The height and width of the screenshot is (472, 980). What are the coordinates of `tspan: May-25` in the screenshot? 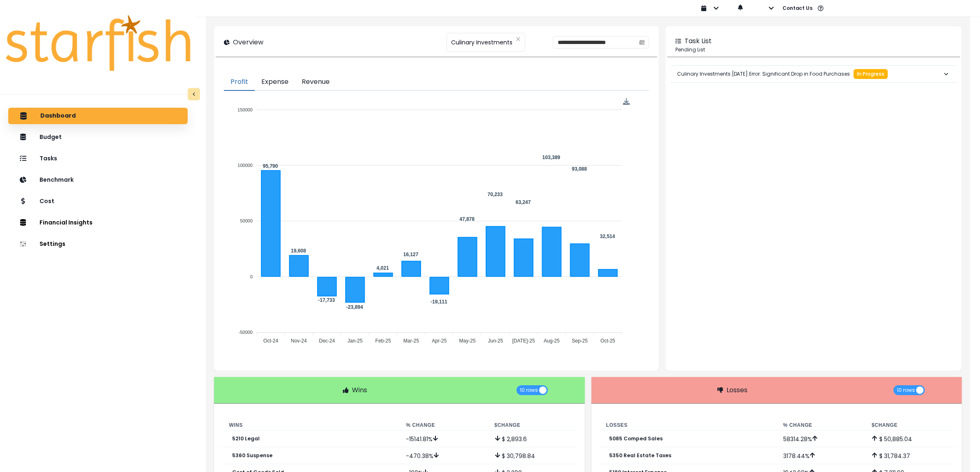 It's located at (467, 341).